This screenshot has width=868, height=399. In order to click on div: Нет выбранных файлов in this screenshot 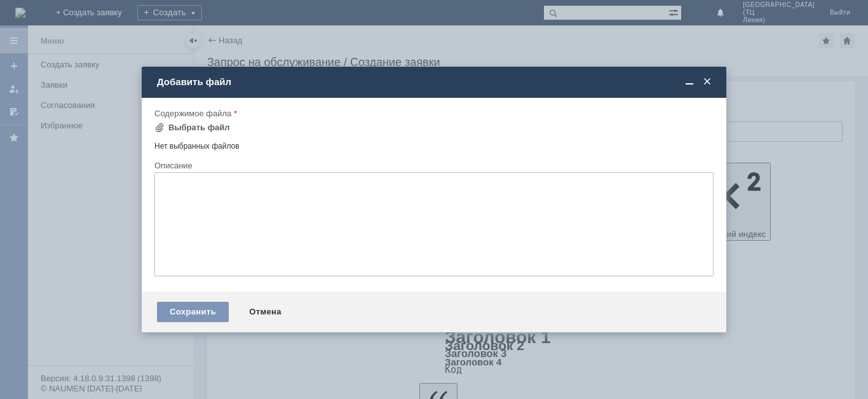, I will do `click(434, 144)`.